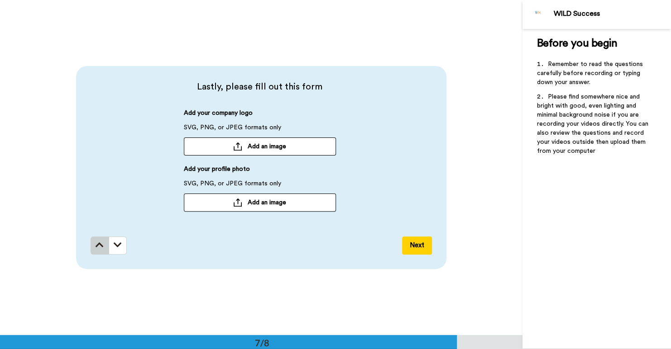 This screenshot has width=671, height=349. What do you see at coordinates (260, 87) in the screenshot?
I see `span: Lastly, please fill out this form` at bounding box center [260, 87].